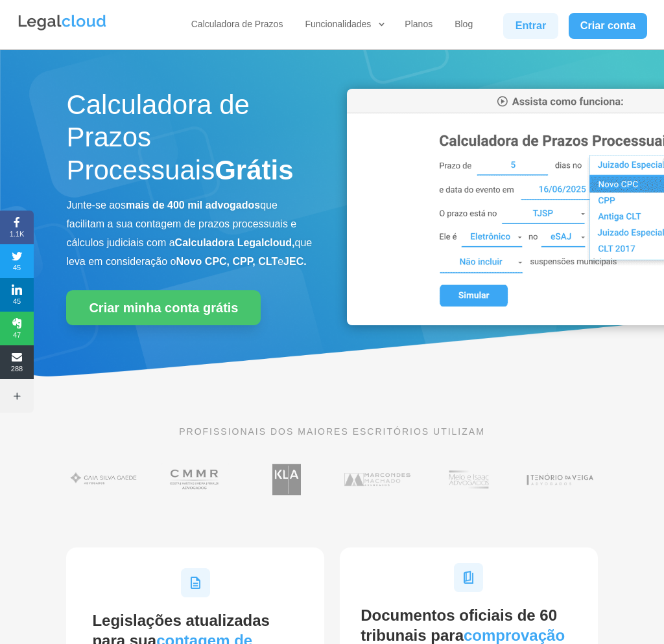  I want to click on img: Gaia Silva Gaede Advogados Associados, so click(104, 479).